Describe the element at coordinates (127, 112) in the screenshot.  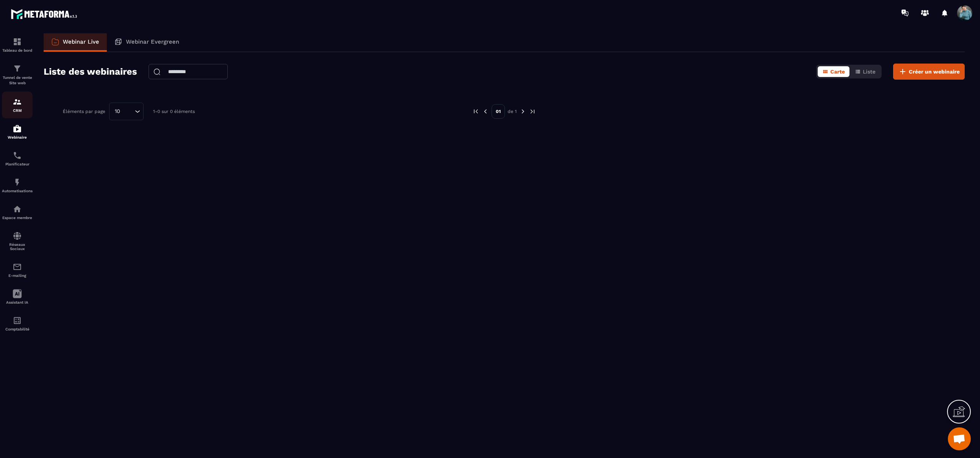
I see `div: Search for option` at that location.